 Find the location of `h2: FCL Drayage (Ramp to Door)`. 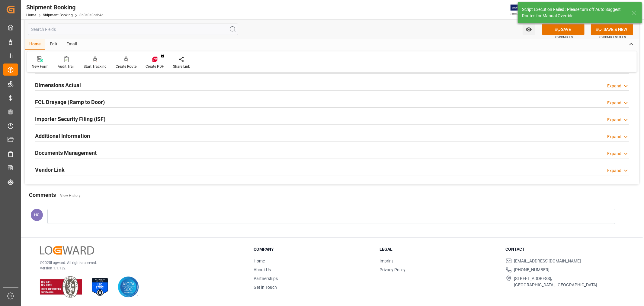

h2: FCL Drayage (Ramp to Door) is located at coordinates (70, 102).